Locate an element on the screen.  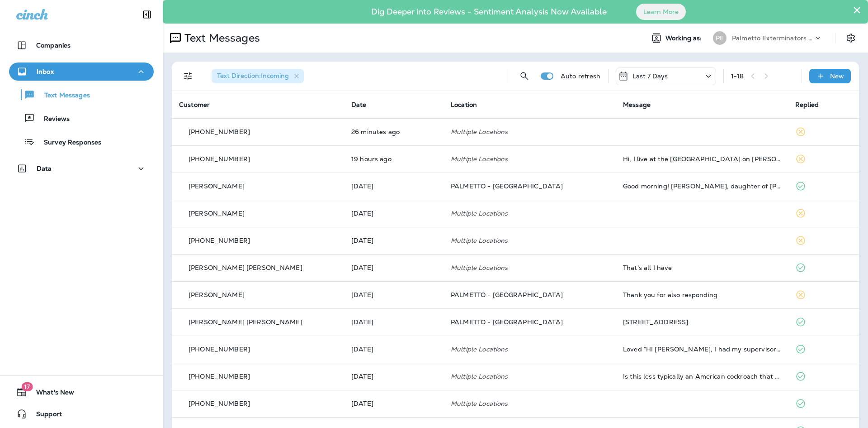
p: Auto refresh is located at coordinates (581, 76).